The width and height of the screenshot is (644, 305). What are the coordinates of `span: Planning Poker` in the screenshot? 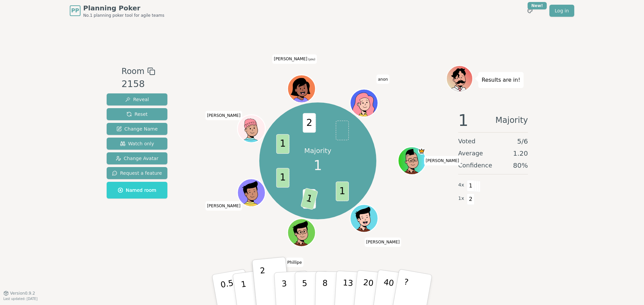 It's located at (123, 8).